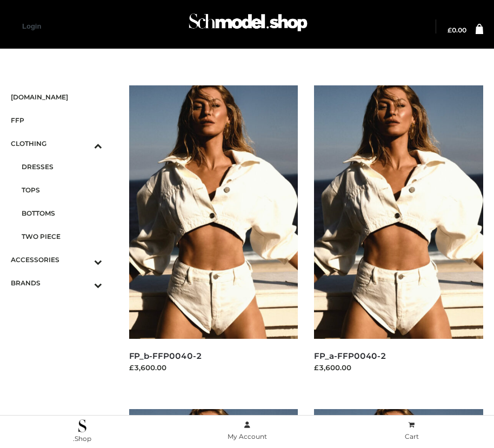  What do you see at coordinates (61, 167) in the screenshot?
I see `span: DRESSES` at bounding box center [61, 167].